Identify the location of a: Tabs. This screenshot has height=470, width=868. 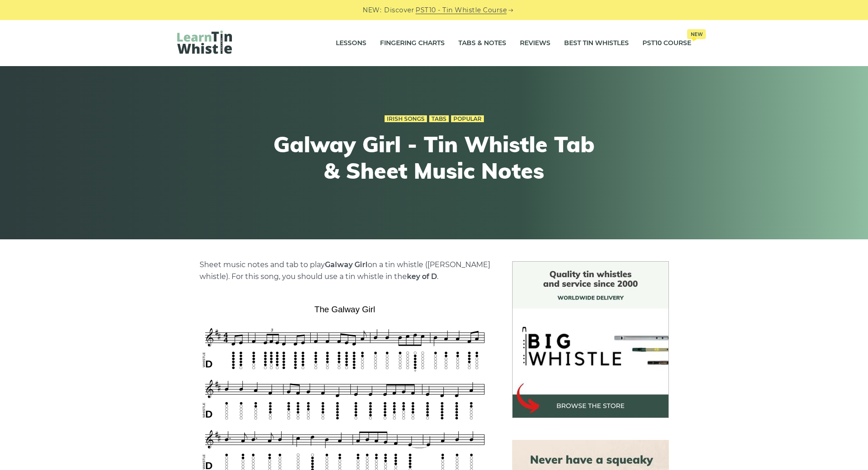
(439, 119).